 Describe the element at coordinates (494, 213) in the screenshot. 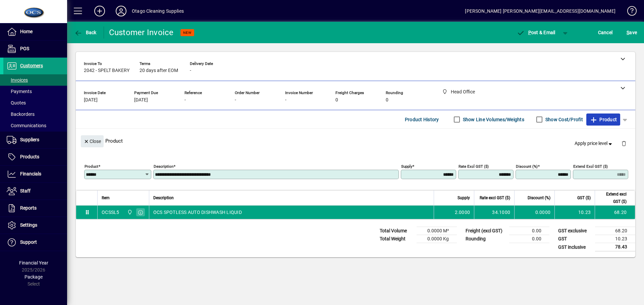

I see `div: 34.1000` at that location.